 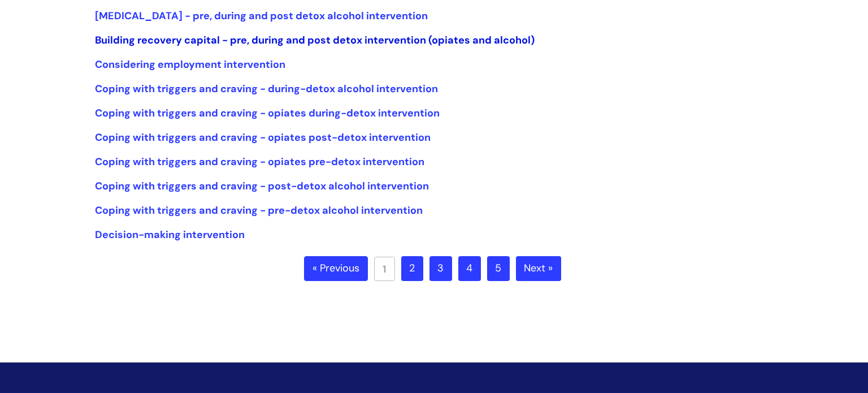 What do you see at coordinates (441, 268) in the screenshot?
I see `a: 3` at bounding box center [441, 268].